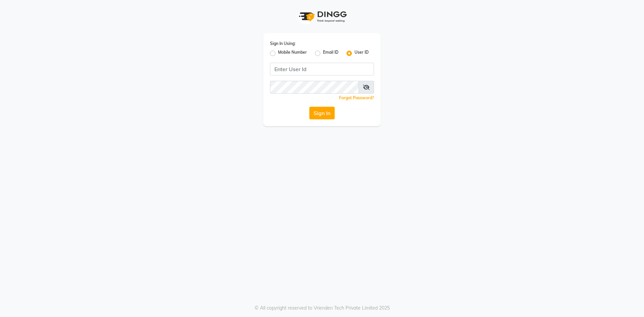  Describe the element at coordinates (331, 53) in the screenshot. I see `label: Email ID` at that location.